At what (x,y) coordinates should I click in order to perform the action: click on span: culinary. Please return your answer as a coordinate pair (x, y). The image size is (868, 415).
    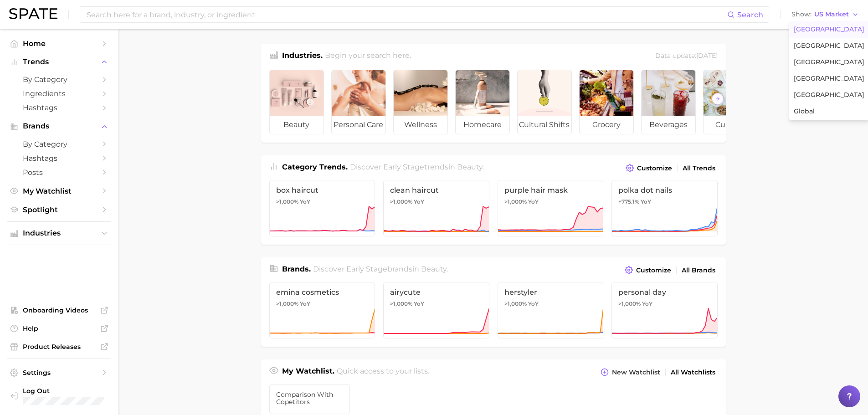
    Looking at the image, I should click on (731, 125).